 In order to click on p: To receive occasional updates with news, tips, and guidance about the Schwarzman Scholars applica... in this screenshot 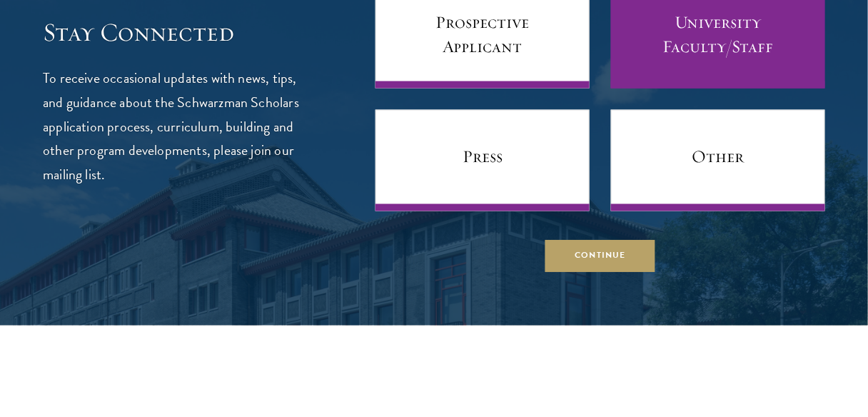, I will do `click(177, 126)`.